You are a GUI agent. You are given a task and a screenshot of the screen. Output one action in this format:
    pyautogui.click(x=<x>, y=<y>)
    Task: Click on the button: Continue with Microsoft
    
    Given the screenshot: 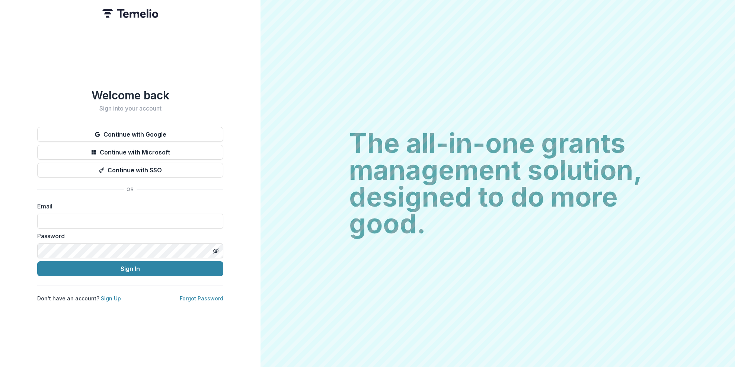 What is the action you would take?
    pyautogui.click(x=130, y=152)
    